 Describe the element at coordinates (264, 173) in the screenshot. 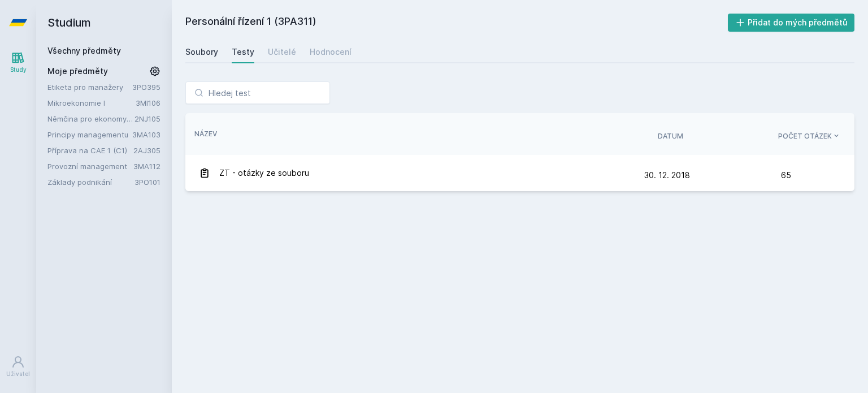

I see `span: ZT - otázky ze souboru` at that location.